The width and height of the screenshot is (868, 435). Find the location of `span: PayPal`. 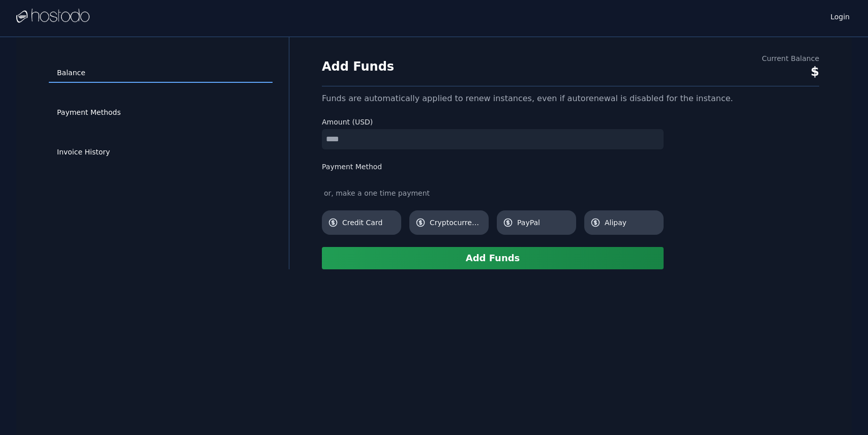

span: PayPal is located at coordinates (544, 222).